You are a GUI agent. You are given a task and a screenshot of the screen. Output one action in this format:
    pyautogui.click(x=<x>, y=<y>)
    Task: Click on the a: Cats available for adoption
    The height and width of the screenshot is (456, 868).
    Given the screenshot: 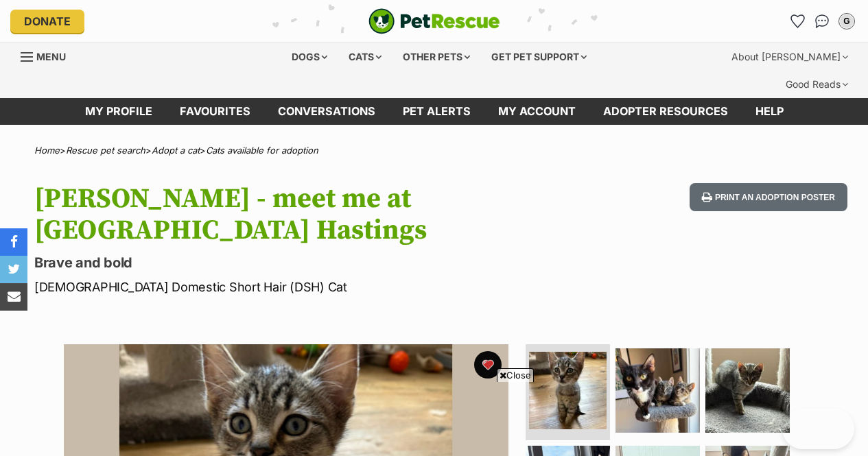 What is the action you would take?
    pyautogui.click(x=262, y=150)
    